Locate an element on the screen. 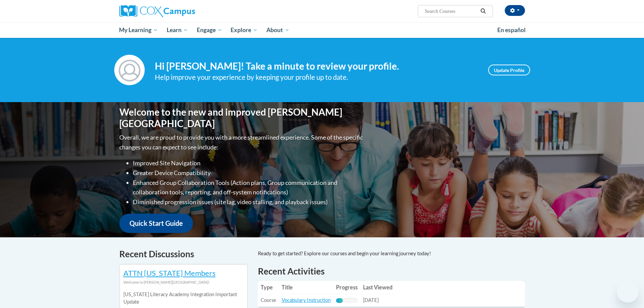 Image resolution: width=644 pixels, height=308 pixels. span: Explore is located at coordinates (244, 30).